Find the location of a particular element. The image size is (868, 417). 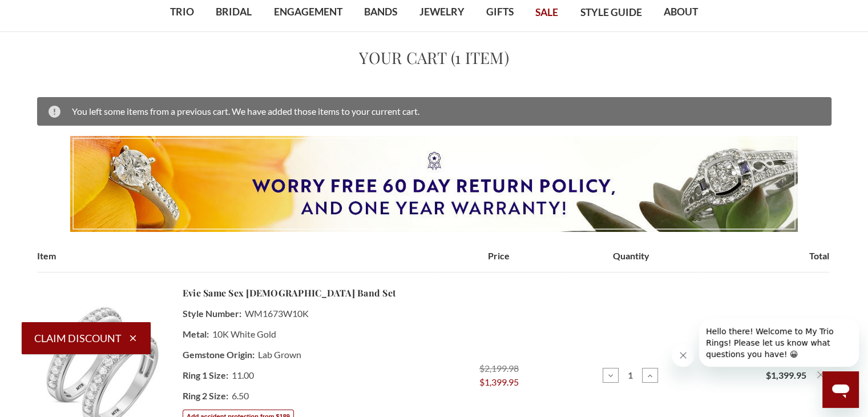

span: ENGAGEMENT is located at coordinates (308, 12).